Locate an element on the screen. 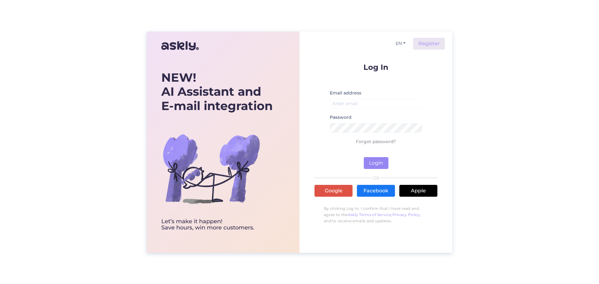  a: Askly Terms of Service is located at coordinates (369, 215).